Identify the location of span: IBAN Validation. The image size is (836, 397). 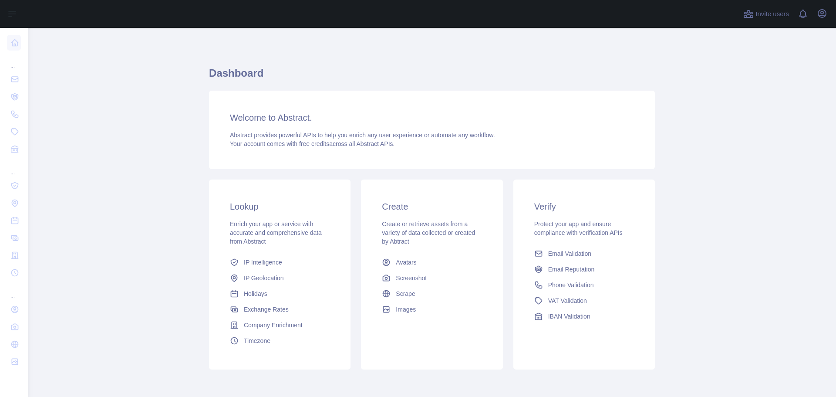
(569, 316).